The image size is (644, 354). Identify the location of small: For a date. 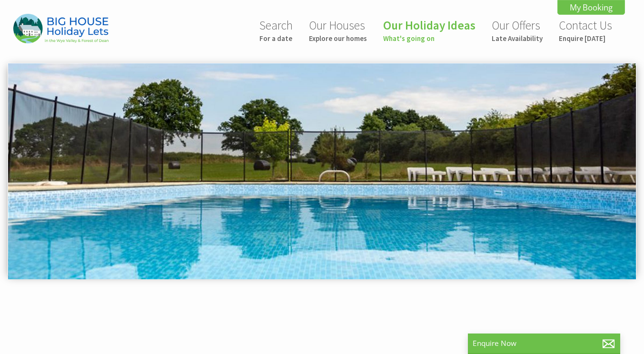
(276, 39).